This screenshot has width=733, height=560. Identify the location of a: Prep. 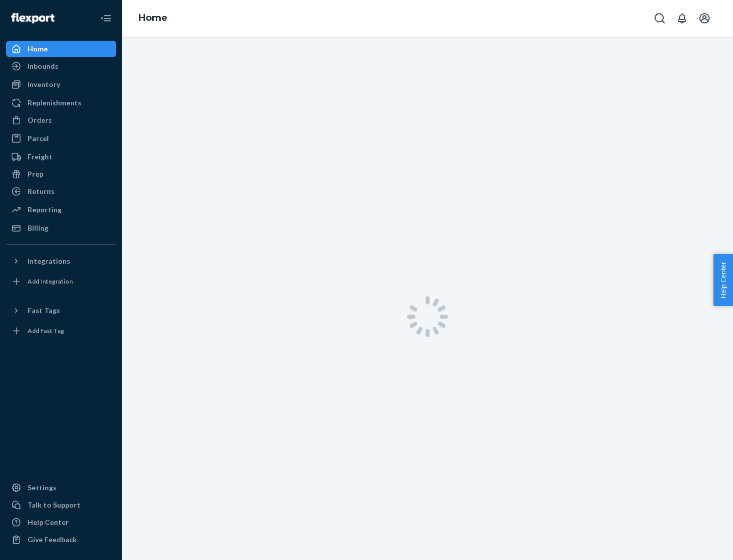
(61, 174).